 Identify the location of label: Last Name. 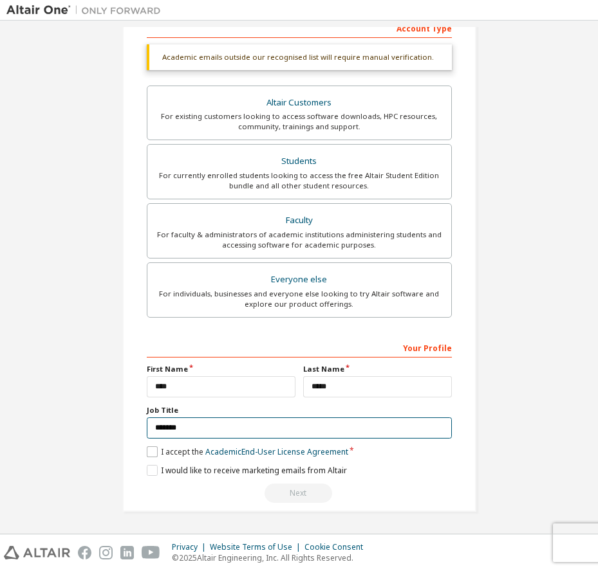
(377, 369).